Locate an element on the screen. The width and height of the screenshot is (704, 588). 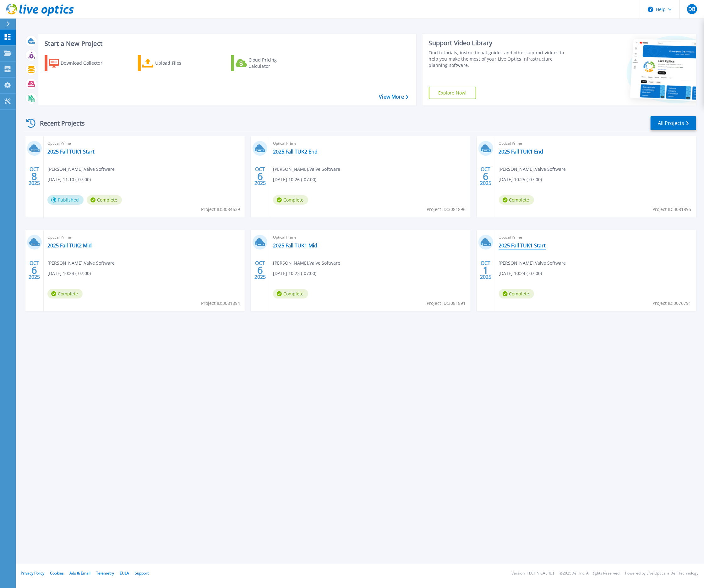
span: Project ID: 3081894 is located at coordinates (220, 303).